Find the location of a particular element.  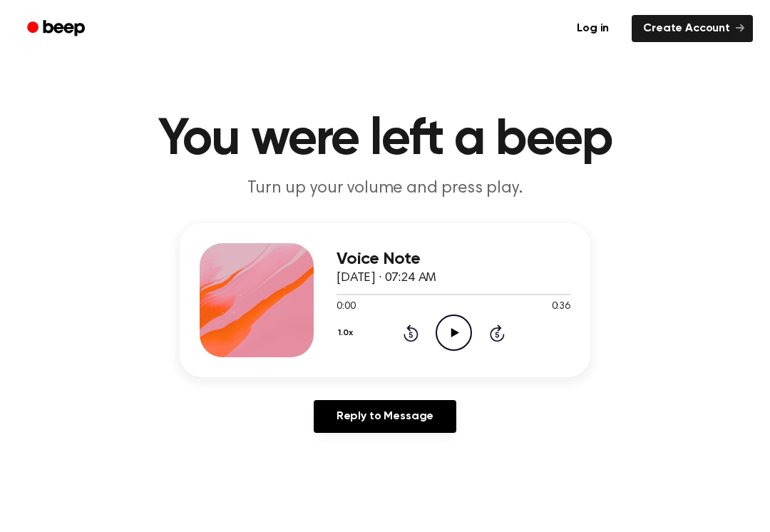

p: Turn up your volume and press play. is located at coordinates (385, 189).